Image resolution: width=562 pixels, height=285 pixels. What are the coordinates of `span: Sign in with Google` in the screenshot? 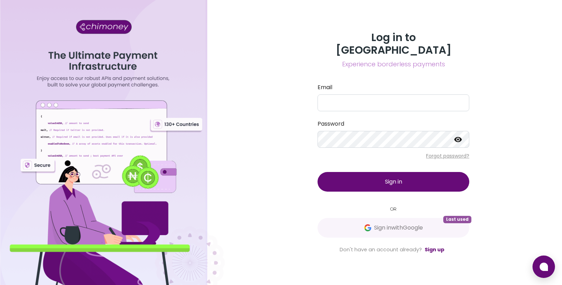 It's located at (398, 228).